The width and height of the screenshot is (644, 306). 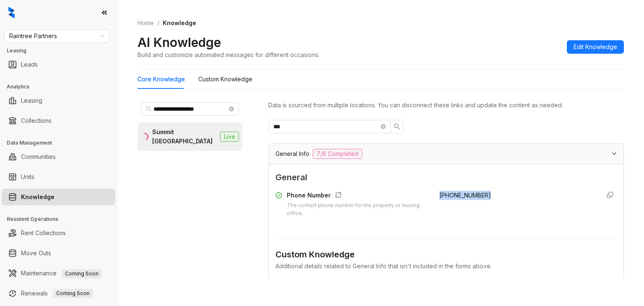 I want to click on span: Knowledge, so click(x=179, y=23).